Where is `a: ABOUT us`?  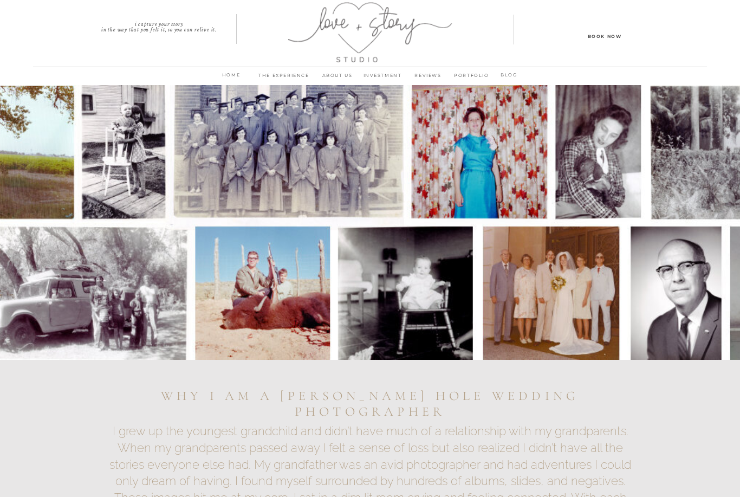
a: ABOUT us is located at coordinates (337, 79).